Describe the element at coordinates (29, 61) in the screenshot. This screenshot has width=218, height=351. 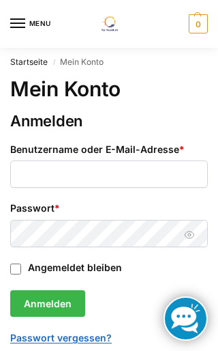
I see `a: Startseite` at that location.